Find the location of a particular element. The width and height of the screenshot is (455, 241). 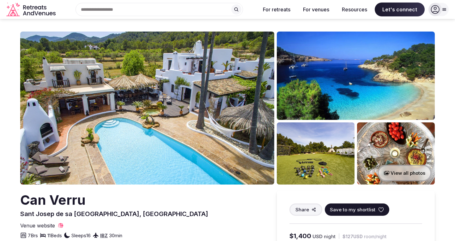

svg: Retreats and Venues company logo is located at coordinates (32, 9).